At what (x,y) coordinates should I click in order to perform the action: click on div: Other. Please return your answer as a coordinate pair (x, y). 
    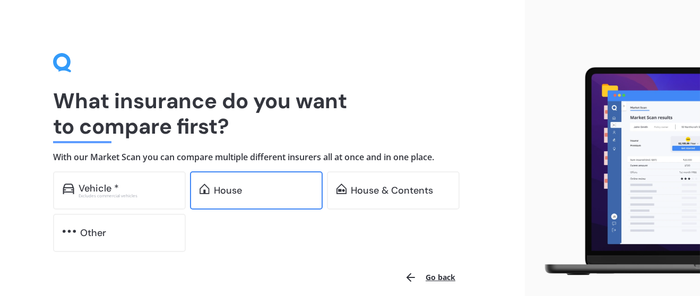
    Looking at the image, I should click on (93, 233).